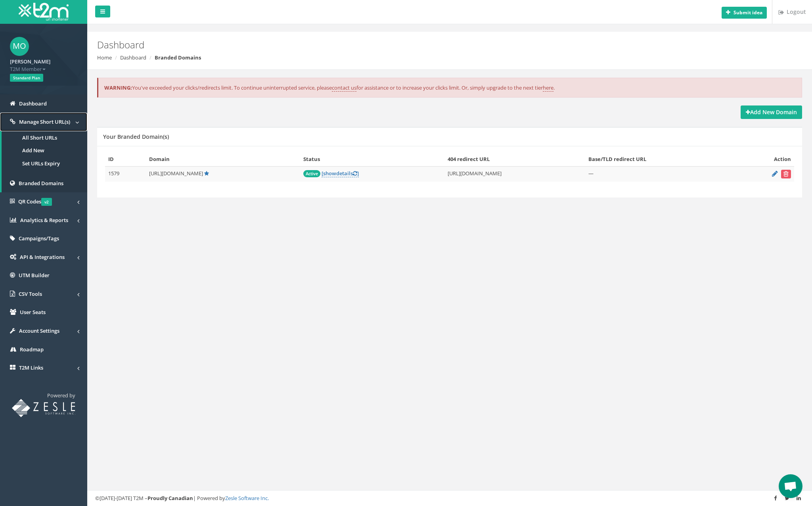 The height and width of the screenshot is (506, 812). I want to click on span: QR Codes, so click(35, 202).